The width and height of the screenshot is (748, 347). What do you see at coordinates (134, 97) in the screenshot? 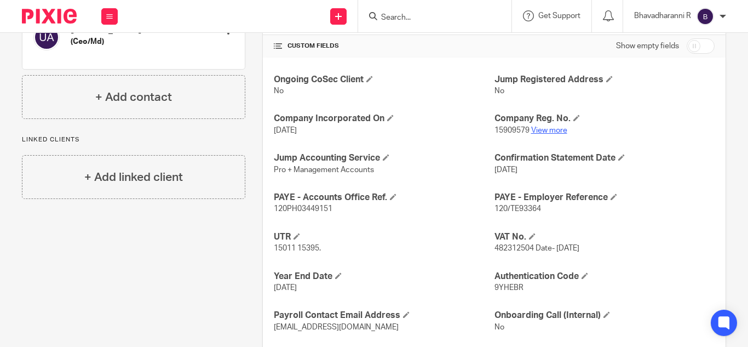
I see `h4: + Add contact` at bounding box center [134, 97].